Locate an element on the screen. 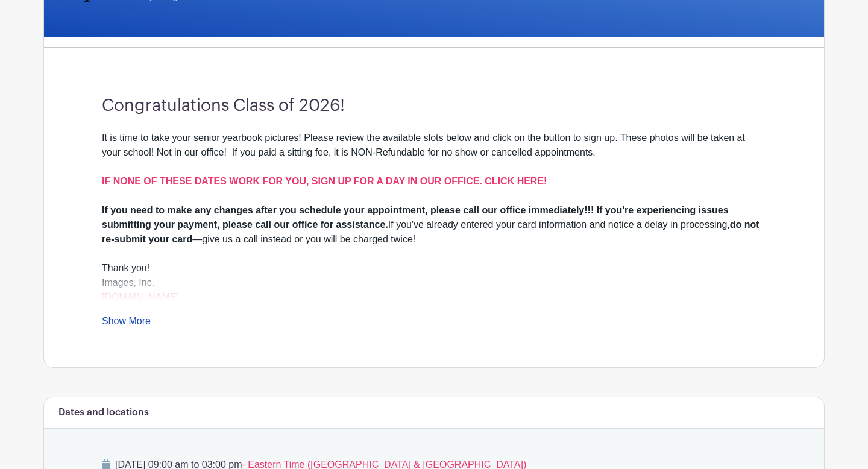  a: IF NONE OF THESE DATES WORK FOR YOU, SIGN UP FOR A DAY IN OUR OFFICE. CLICK HERE! is located at coordinates (324, 181).